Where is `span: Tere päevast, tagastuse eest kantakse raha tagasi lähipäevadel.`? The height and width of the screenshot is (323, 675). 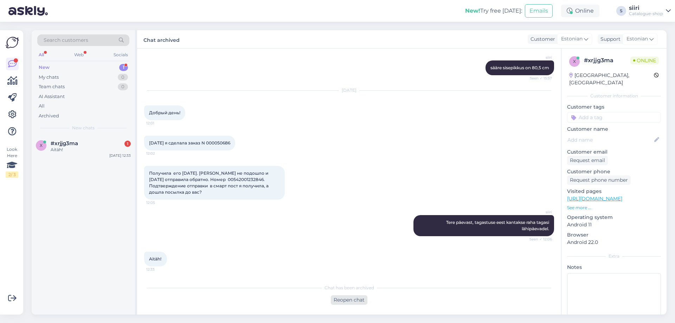 span: Tere päevast, tagastuse eest kantakse raha tagasi lähipäevadel. is located at coordinates (498, 225).